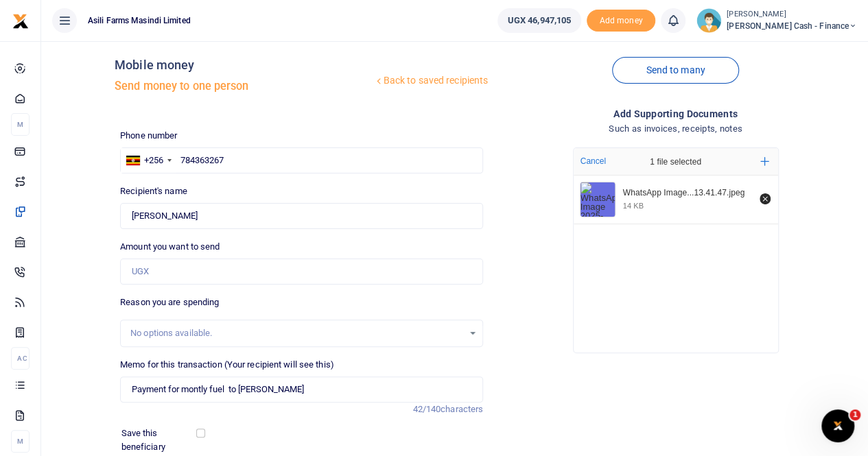  Describe the element at coordinates (542, 448) in the screenshot. I see `button: Close` at that location.